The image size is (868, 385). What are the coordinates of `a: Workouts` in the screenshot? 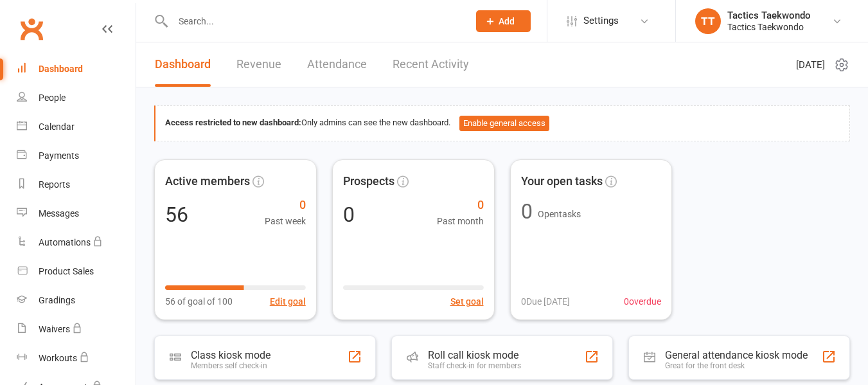 It's located at (76, 358).